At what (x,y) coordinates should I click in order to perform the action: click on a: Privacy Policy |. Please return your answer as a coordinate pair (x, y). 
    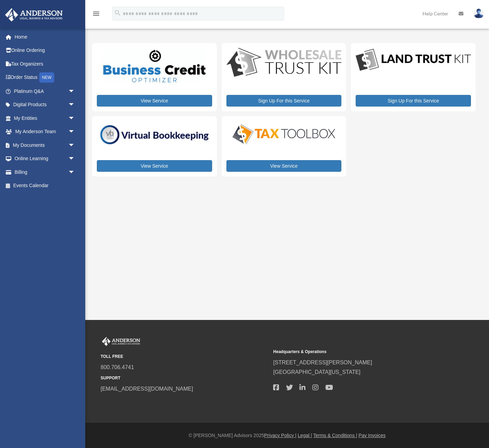
    Looking at the image, I should click on (280, 435).